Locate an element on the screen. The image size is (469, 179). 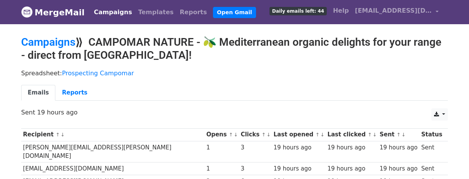
th: Recipient is located at coordinates (113, 134).